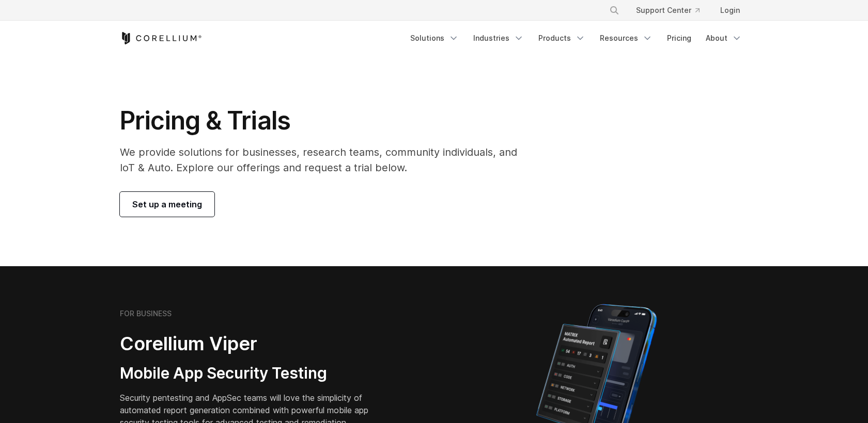  Describe the element at coordinates (730, 10) in the screenshot. I see `a: Login` at that location.